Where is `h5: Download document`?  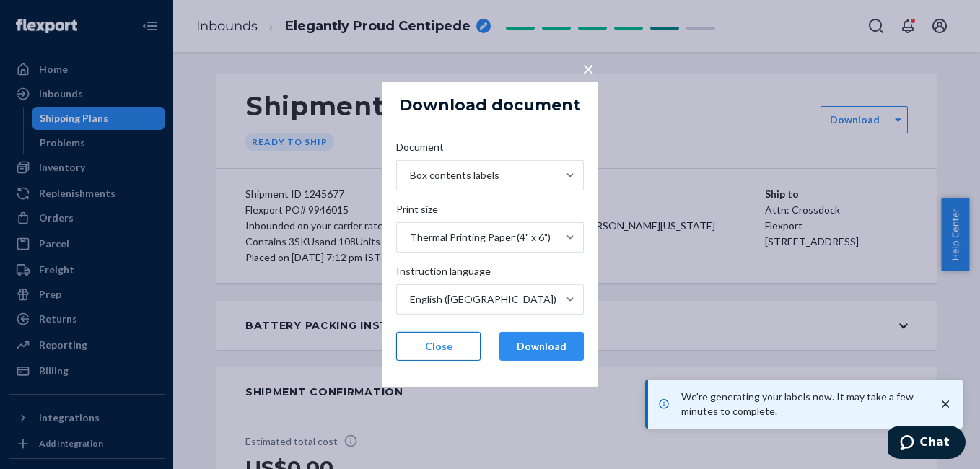
h5: Download document is located at coordinates (490, 106).